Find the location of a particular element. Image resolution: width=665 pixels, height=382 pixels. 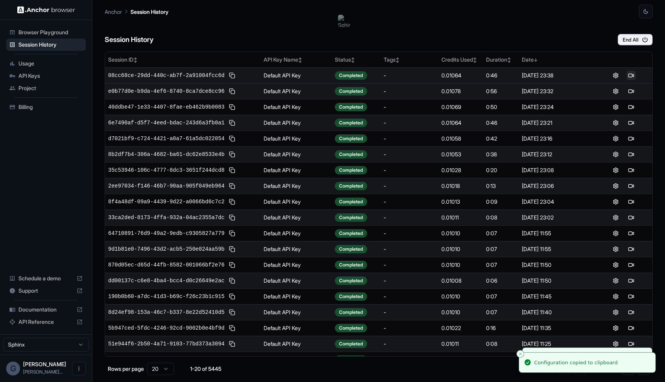

div: 0.01011 is located at coordinates (461, 344).